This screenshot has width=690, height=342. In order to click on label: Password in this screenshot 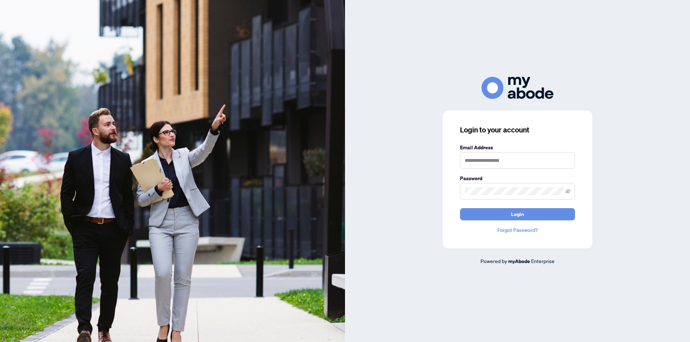, I will do `click(518, 179)`.